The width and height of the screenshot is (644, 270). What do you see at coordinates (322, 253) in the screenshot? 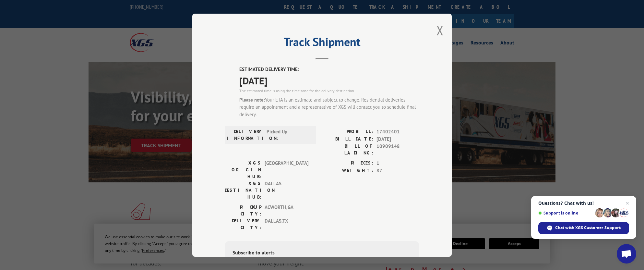
I see `div: Subscribe to alerts` at bounding box center [322, 253].